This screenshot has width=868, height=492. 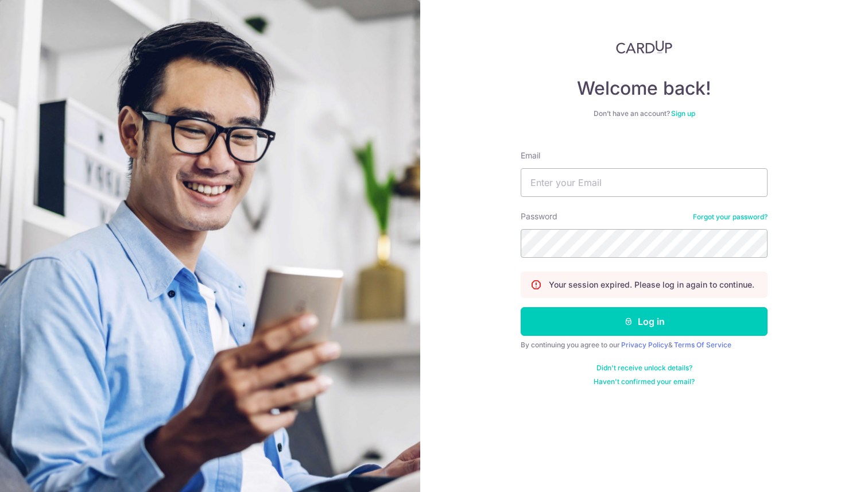 I want to click on a: Didn't receive unlock details?, so click(x=644, y=368).